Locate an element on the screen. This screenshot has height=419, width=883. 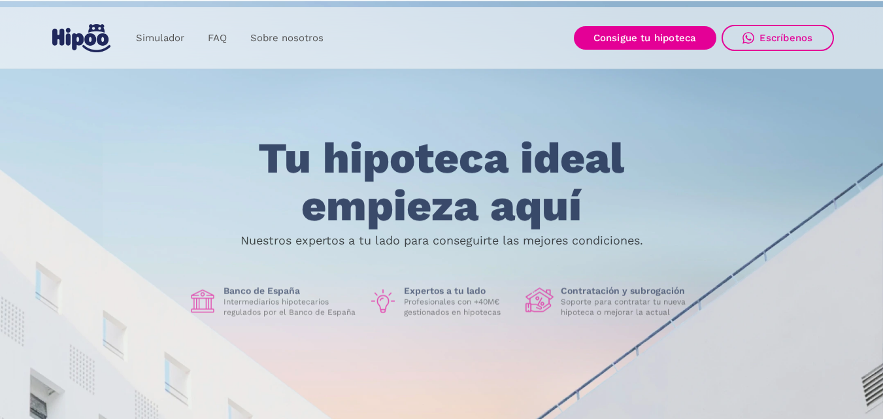
p: Soporte para contratar tu nueva hipoteca o mejorar la actual is located at coordinates (628, 307).